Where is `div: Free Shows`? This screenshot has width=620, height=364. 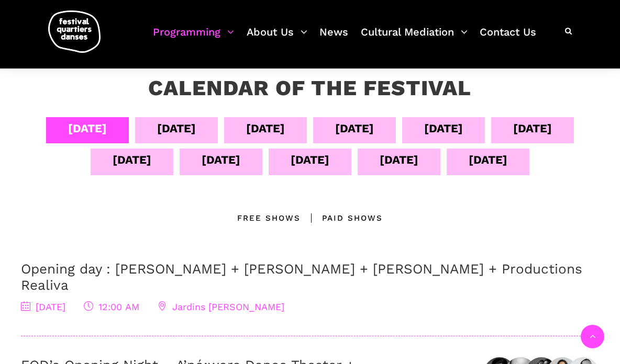
div: Free Shows is located at coordinates (269, 218).